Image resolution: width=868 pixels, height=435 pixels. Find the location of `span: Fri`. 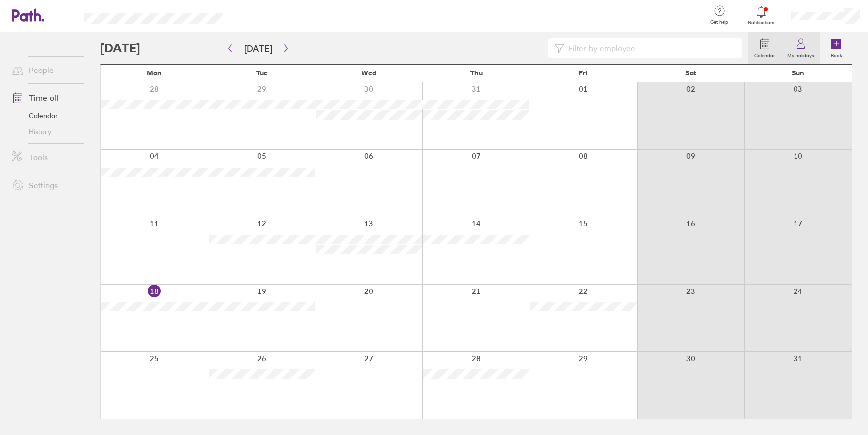

span: Fri is located at coordinates (584, 73).